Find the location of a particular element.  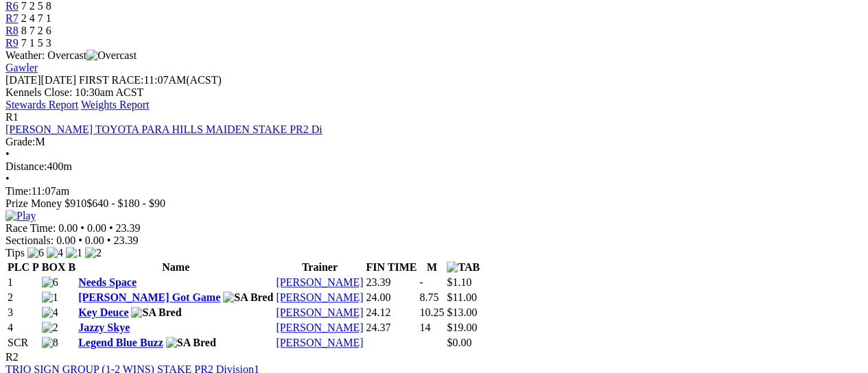

text: 10.25 is located at coordinates (431, 312).